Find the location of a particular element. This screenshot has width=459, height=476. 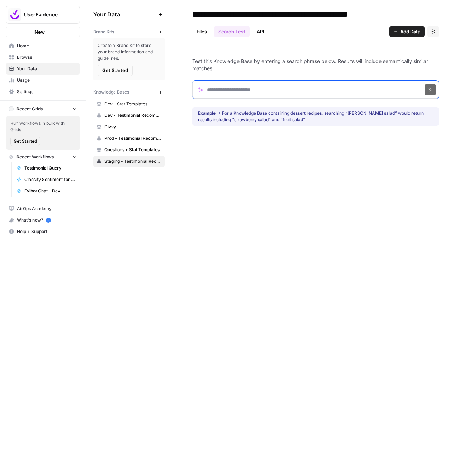

span: Questions x Stat Templates is located at coordinates (133, 150).